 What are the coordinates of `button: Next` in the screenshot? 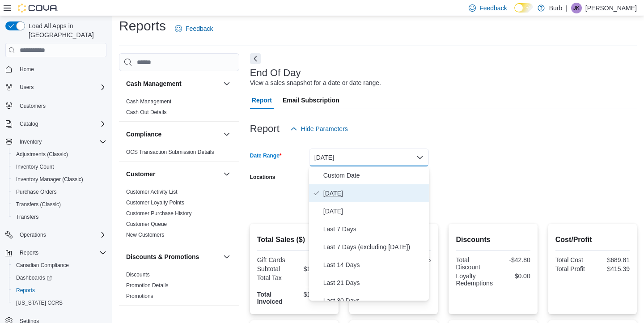 It's located at (255, 59).